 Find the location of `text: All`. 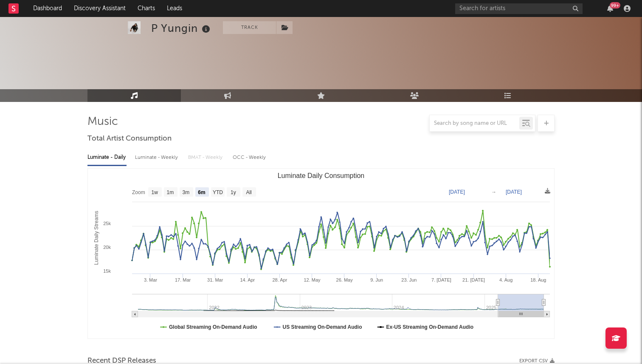

text: All is located at coordinates (248, 192).